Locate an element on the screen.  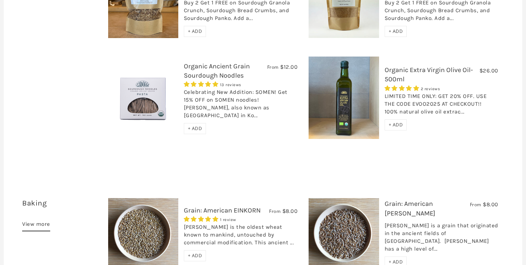
div: LIMITED TIME ONLY: GET 20% OFF. USE THE CODE EVOO2025 AT CHECKOUT!! 100% natural olive oil extrac... is located at coordinates (442, 106).